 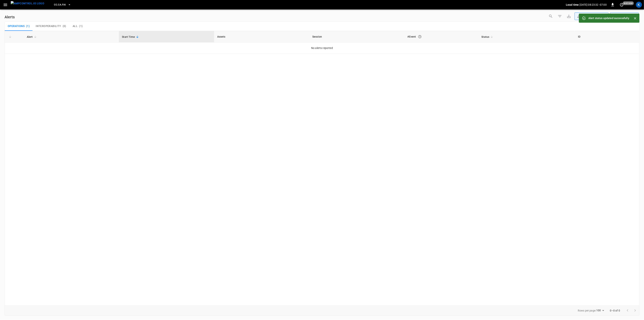 What do you see at coordinates (60, 5) in the screenshot?
I see `span: CC.CA.FAI` at bounding box center [60, 5].